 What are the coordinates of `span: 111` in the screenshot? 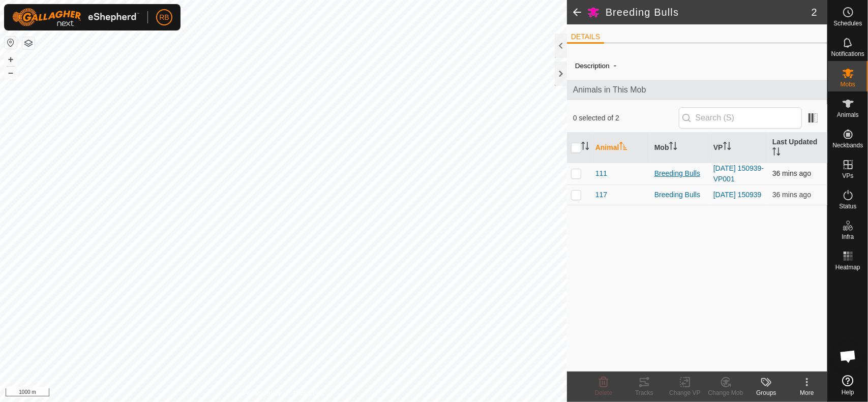 It's located at (601, 173).